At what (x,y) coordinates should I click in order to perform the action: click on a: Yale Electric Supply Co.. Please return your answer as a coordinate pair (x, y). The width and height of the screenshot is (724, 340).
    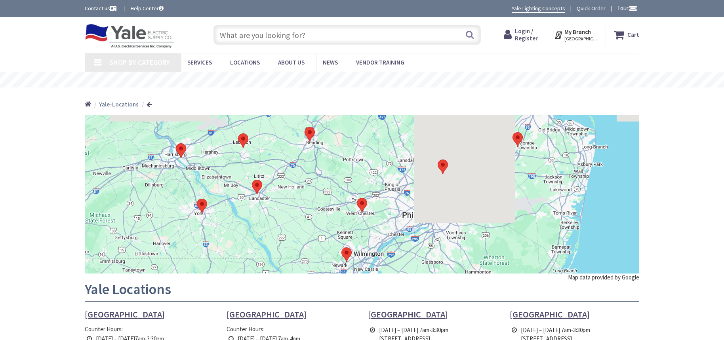
    Looking at the image, I should click on (129, 36).